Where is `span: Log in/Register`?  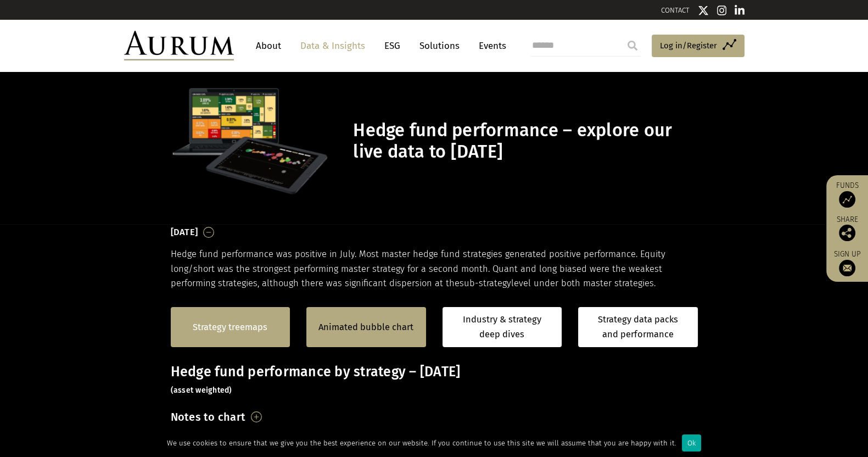
span: Log in/Register is located at coordinates (688, 46).